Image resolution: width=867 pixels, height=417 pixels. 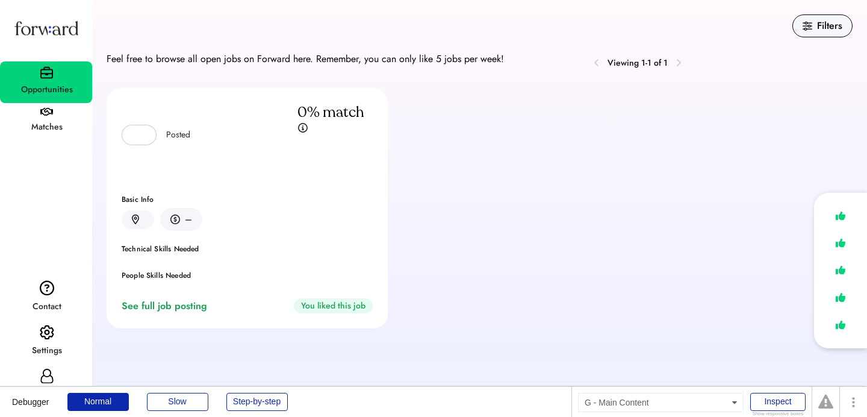 I want to click on div: Settings, so click(x=46, y=350).